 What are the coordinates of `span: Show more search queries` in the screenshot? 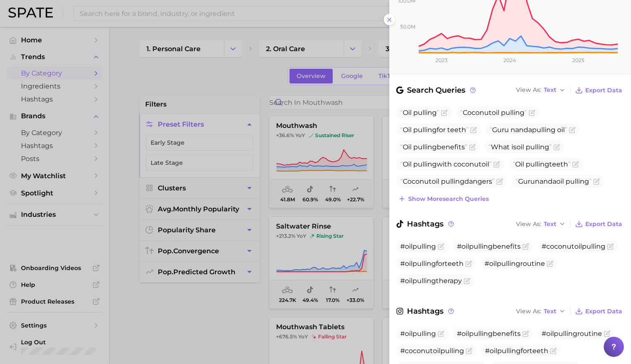 It's located at (448, 199).